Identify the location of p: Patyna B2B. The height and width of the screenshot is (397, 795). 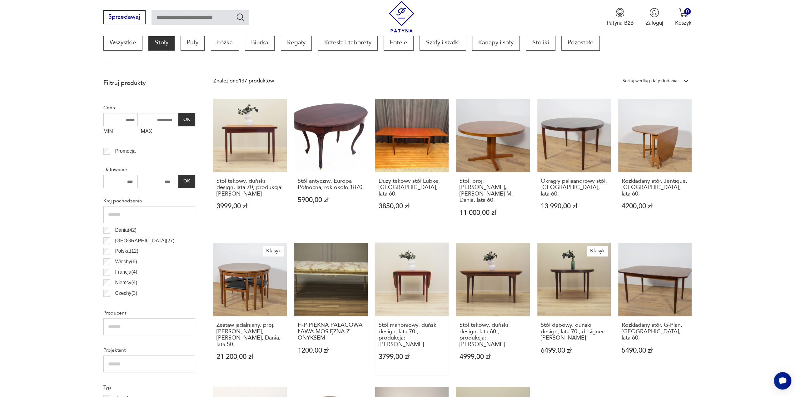
(620, 23).